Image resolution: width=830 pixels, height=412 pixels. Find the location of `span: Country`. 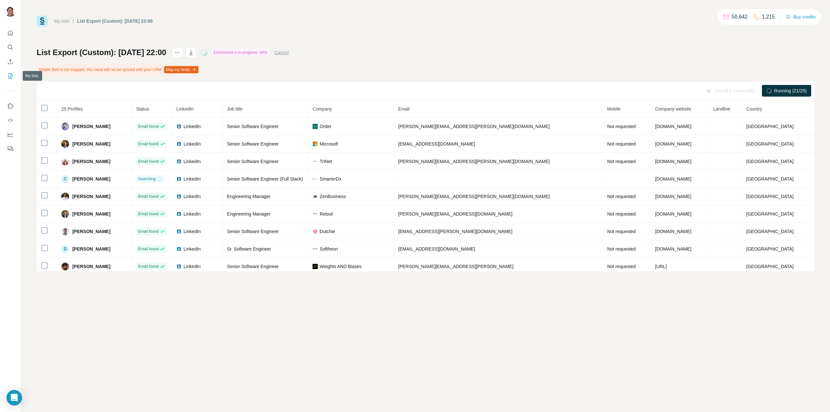

span: Country is located at coordinates (754, 109).